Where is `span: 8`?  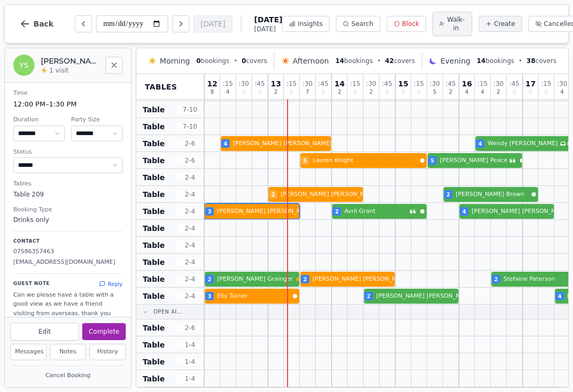
span: 8 is located at coordinates (212, 92).